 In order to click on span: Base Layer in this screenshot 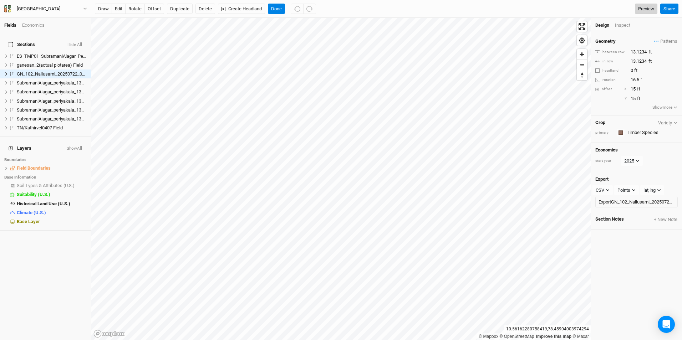, I will do `click(28, 222)`.